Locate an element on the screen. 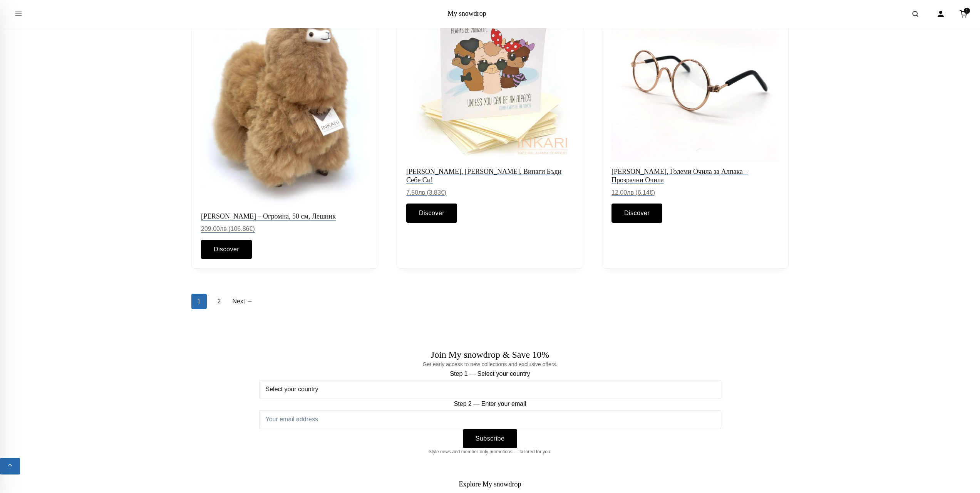 The image size is (980, 493). a: Cart is located at coordinates (964, 14).